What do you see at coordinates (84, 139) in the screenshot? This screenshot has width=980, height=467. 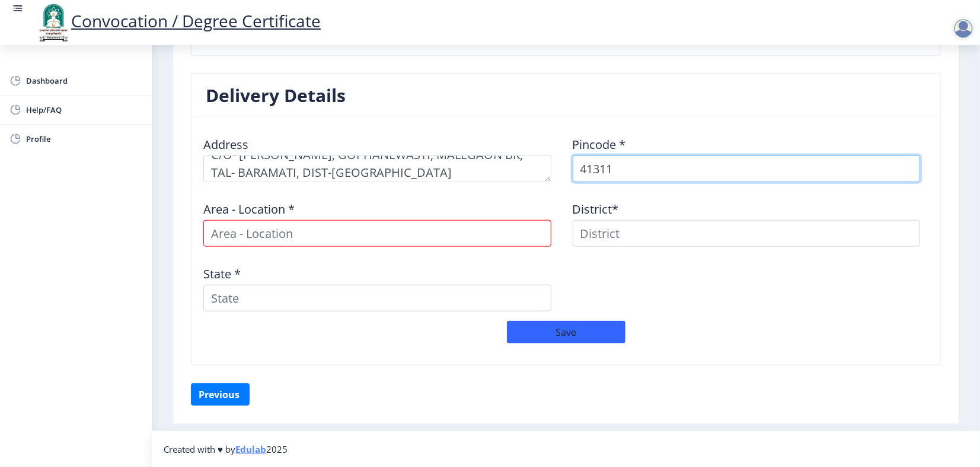 I see `span: Profile` at bounding box center [84, 139].